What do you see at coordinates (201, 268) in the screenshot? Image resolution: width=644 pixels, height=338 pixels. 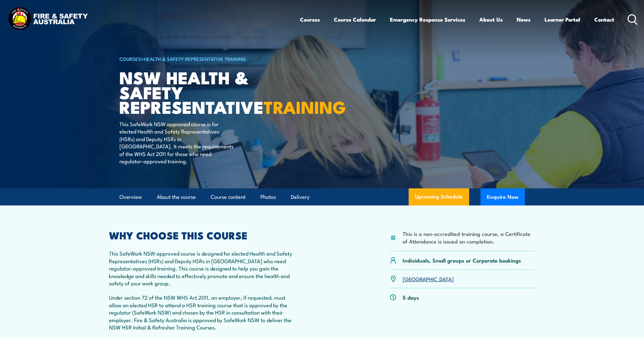 I see `p: This SafeWork NSW approved course is designed for elected Health and Safety Representatives (HSRs...` at bounding box center [201, 268].